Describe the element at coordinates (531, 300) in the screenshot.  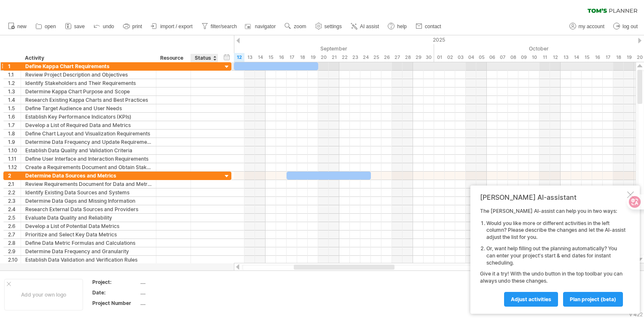
I see `span: Adjust activities` at that location.